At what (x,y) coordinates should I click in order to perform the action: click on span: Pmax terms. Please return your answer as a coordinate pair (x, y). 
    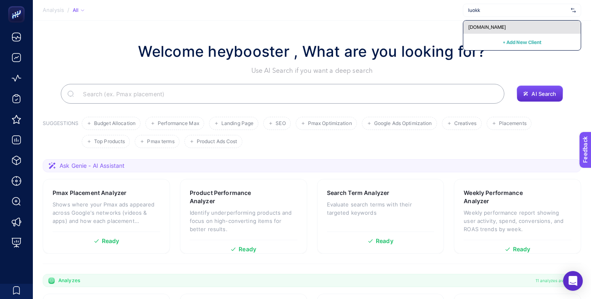
    Looking at the image, I should click on (161, 141).